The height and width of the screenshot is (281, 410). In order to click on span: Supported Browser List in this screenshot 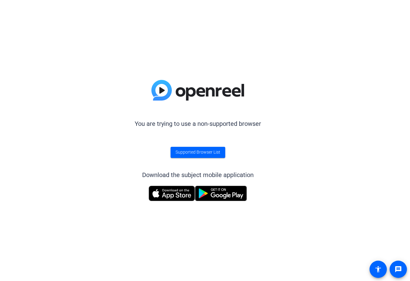, I will do `click(198, 152)`.